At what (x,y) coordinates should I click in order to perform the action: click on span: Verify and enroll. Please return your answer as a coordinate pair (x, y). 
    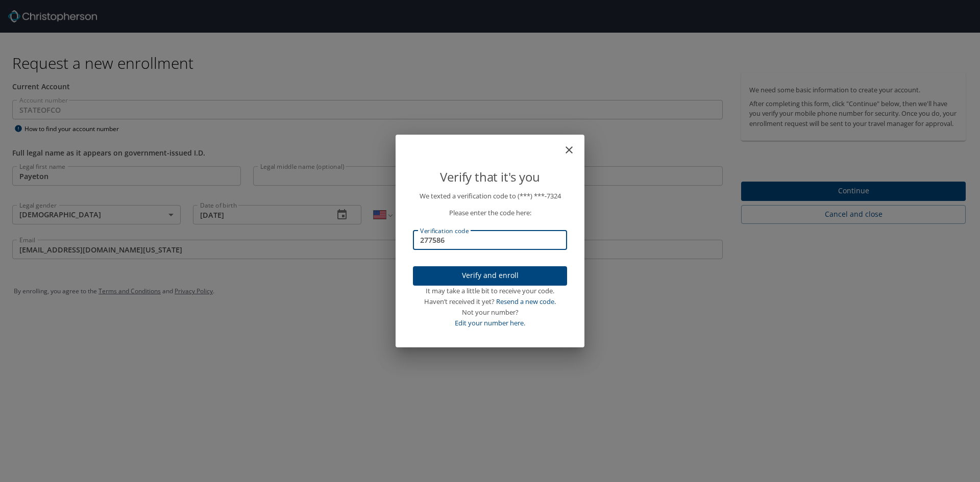
    Looking at the image, I should click on (490, 276).